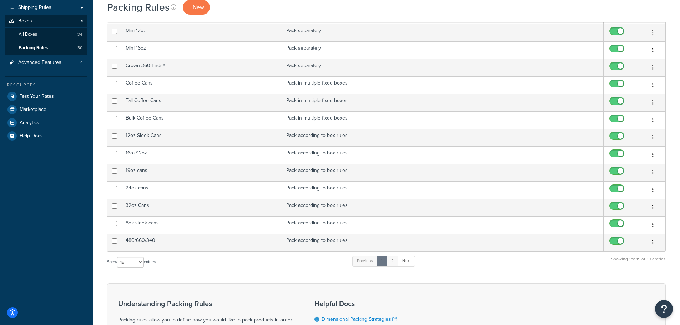 This screenshot has width=680, height=325. I want to click on li: Analytics, so click(46, 123).